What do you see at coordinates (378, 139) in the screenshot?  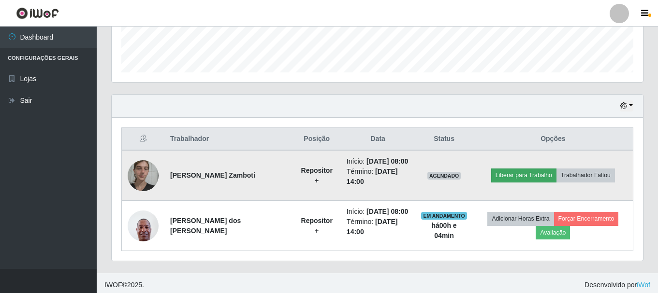 I see `th: Data` at bounding box center [378, 139].